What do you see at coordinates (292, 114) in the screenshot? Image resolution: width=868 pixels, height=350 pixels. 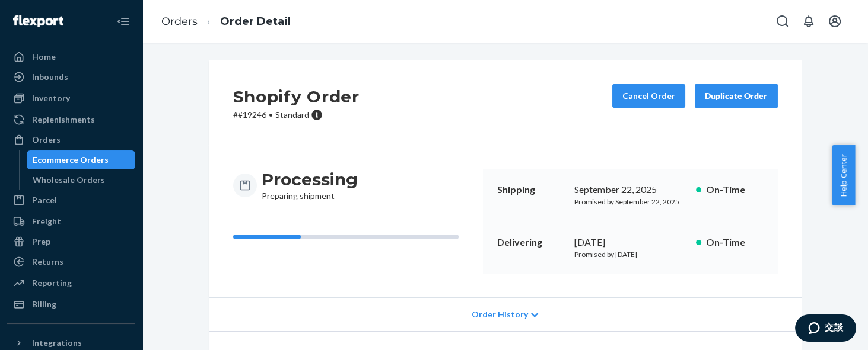 I see `span: Standard` at bounding box center [292, 114].